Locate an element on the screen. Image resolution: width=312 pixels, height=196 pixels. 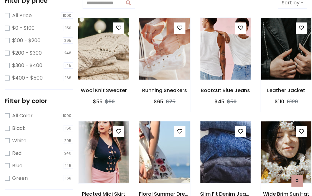
label: White is located at coordinates (19, 141).